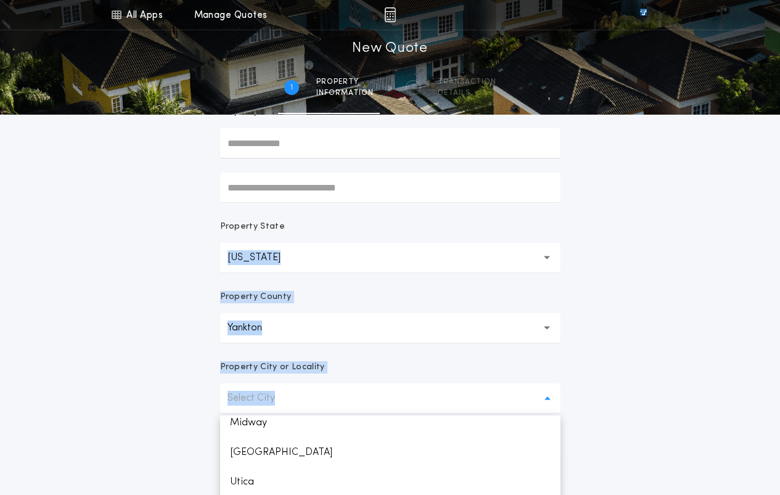 This screenshot has width=780, height=495. Describe the element at coordinates (466, 93) in the screenshot. I see `span: details` at that location.